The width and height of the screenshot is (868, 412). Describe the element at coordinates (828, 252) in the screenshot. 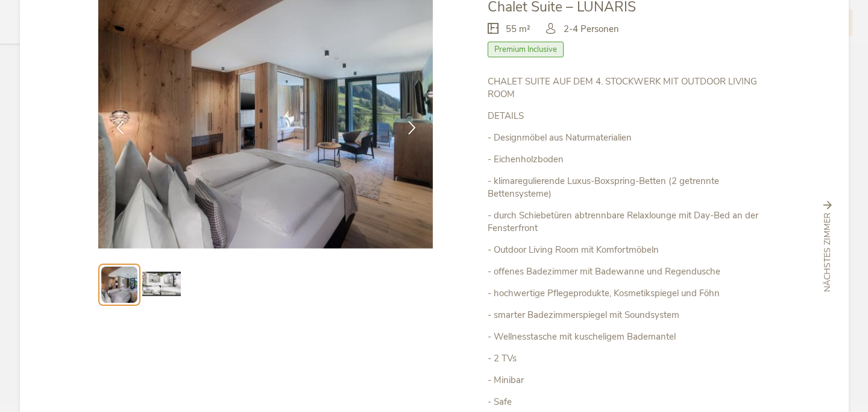

I see `span: nächstes Zimmer` at that location.